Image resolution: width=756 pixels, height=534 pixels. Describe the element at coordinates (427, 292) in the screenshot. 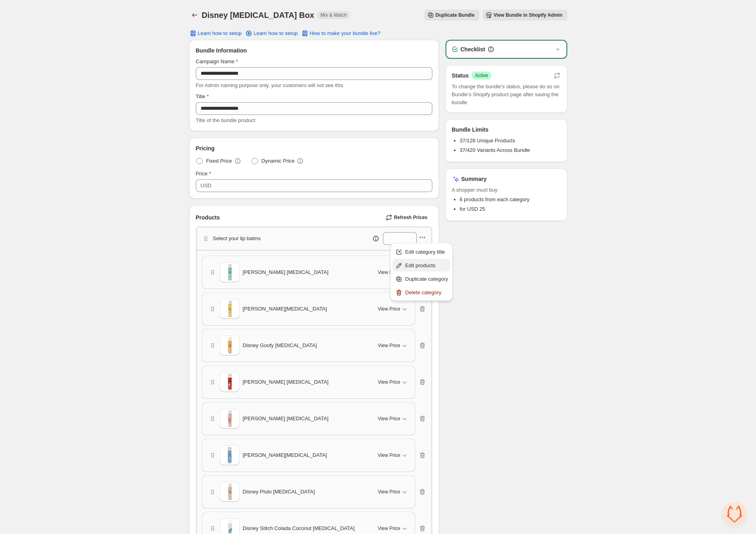

I see `span: Delete category` at that location.